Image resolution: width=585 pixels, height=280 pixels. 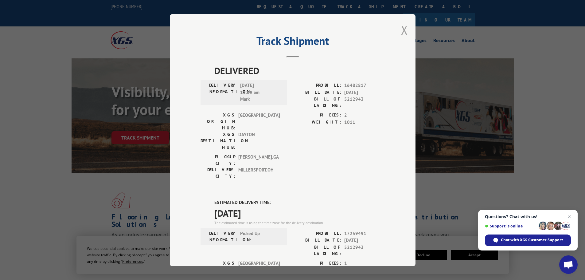 I want to click on span: 1, so click(x=365, y=263).